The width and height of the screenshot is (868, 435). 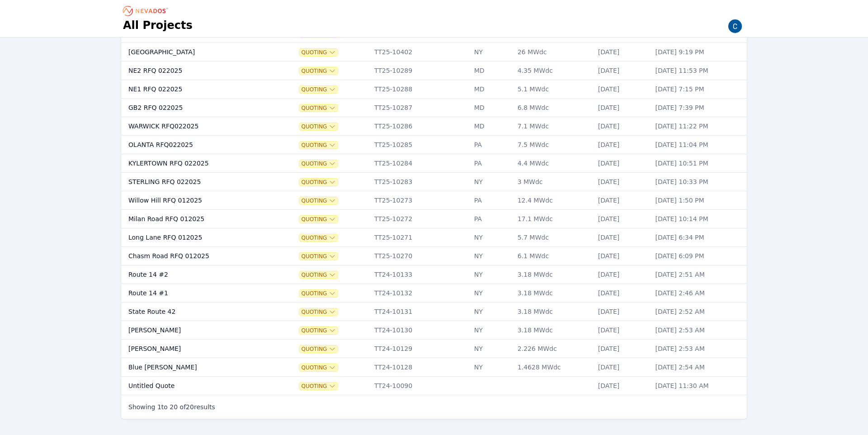 What do you see at coordinates (419, 70) in the screenshot?
I see `td: TT25-10289` at bounding box center [419, 70].